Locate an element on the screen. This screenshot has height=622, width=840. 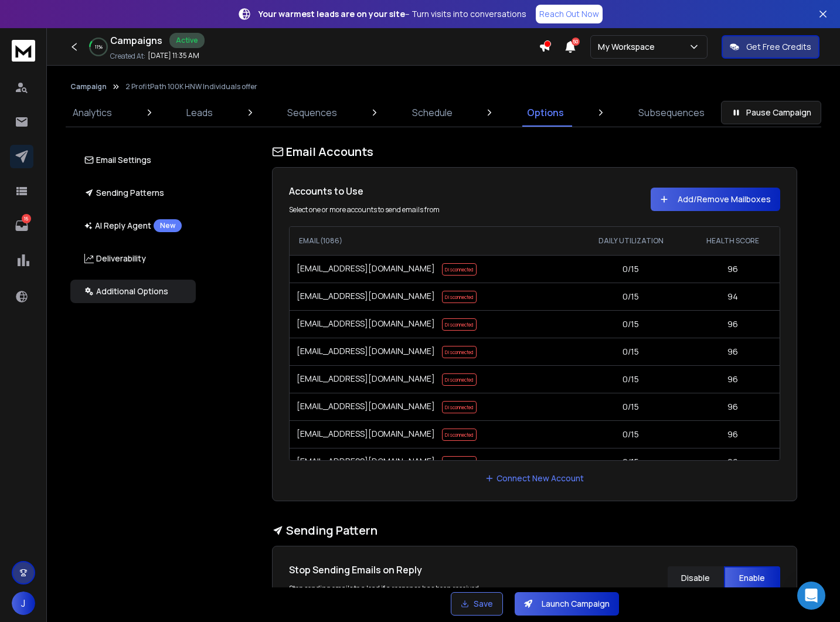
p: Schedule is located at coordinates (432, 112).